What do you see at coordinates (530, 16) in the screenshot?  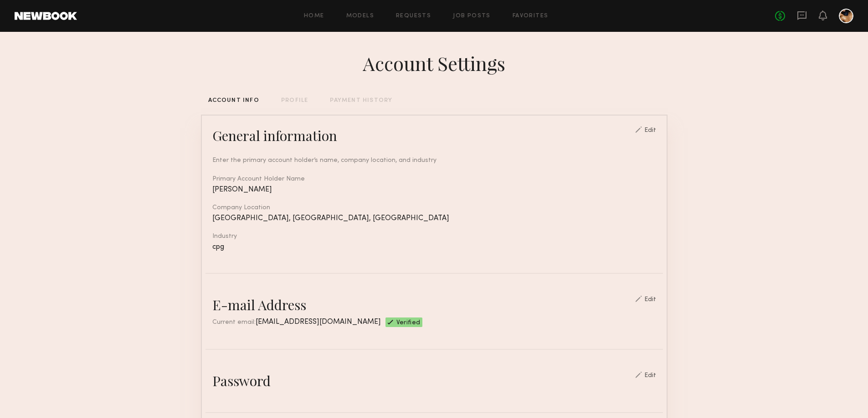 I see `a: Favorites` at bounding box center [530, 16].